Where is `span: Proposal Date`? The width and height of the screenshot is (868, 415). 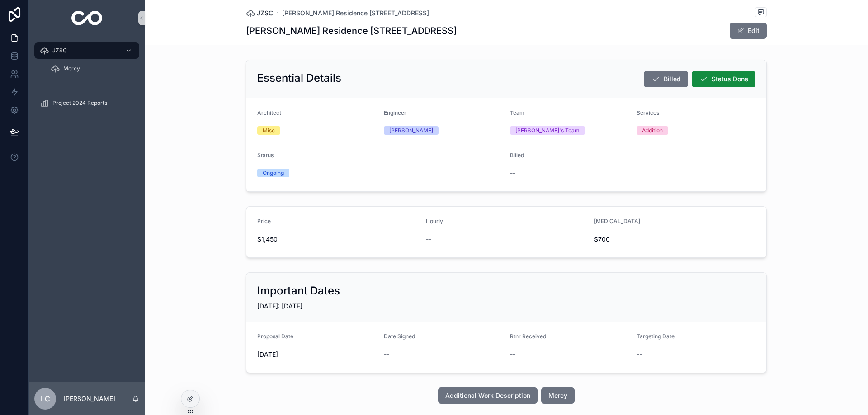 span: Proposal Date is located at coordinates (275, 336).